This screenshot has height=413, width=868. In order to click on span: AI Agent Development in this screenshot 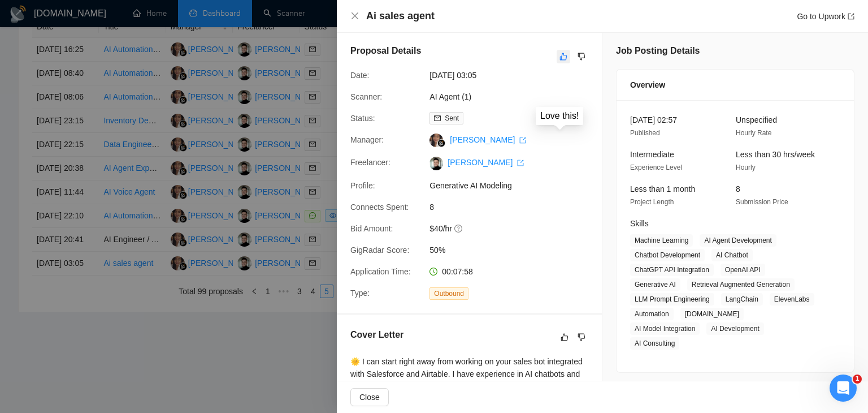, I will do `click(738, 240)`.